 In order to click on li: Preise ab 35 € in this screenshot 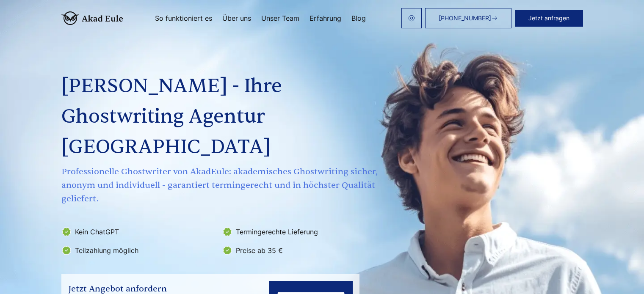, I will do `click(300, 250)`.